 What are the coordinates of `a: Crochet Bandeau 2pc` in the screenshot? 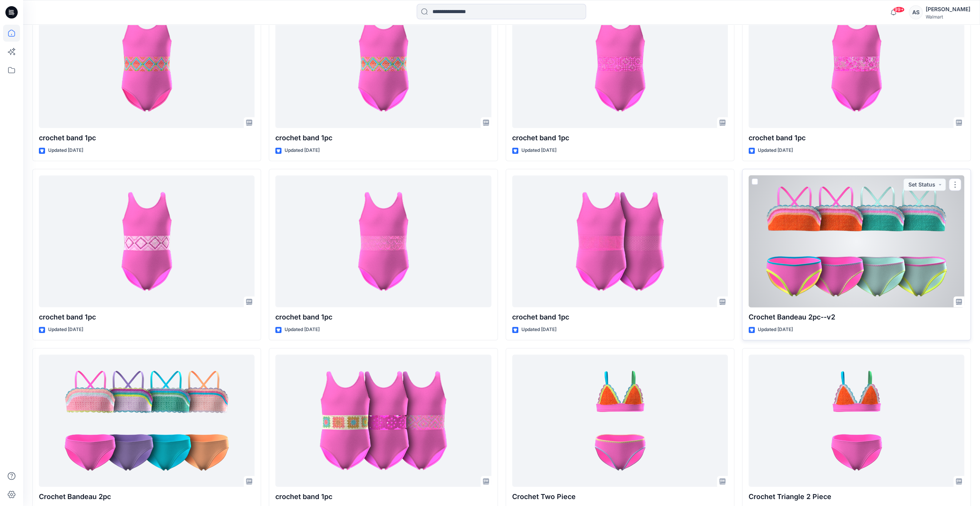 It's located at (147, 420).